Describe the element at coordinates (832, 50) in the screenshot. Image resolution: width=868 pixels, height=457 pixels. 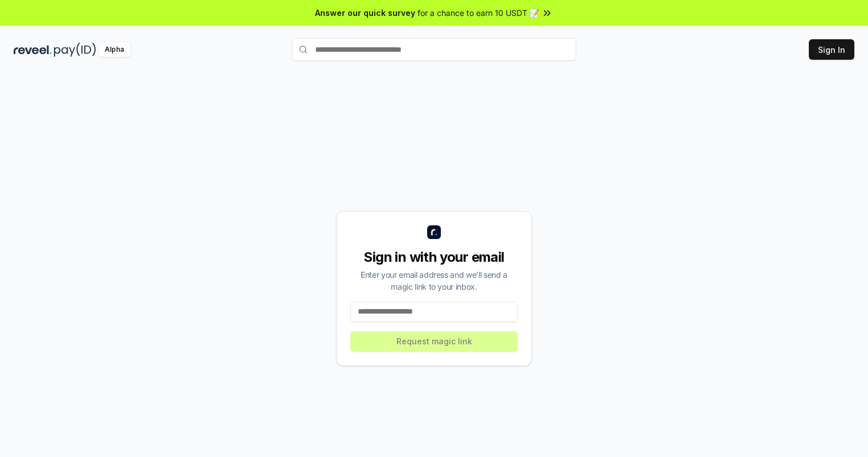
I see `button: Sign In` at that location.